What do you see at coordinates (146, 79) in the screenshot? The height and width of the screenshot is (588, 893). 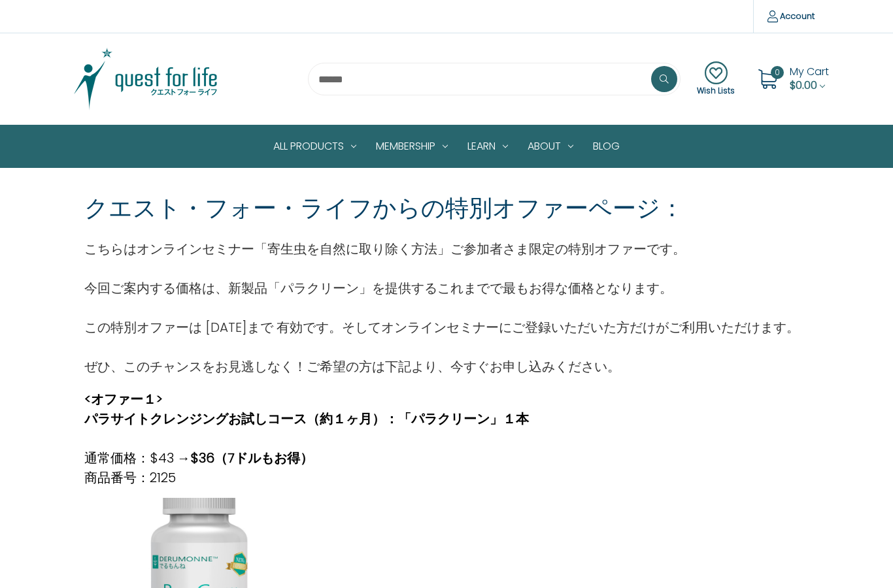 I see `a: Quest Group` at bounding box center [146, 79].